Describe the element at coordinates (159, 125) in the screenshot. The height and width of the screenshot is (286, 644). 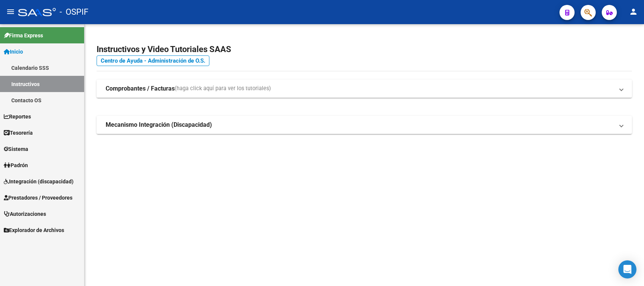
I see `strong: Mecanismo Integración (Discapacidad)` at that location.